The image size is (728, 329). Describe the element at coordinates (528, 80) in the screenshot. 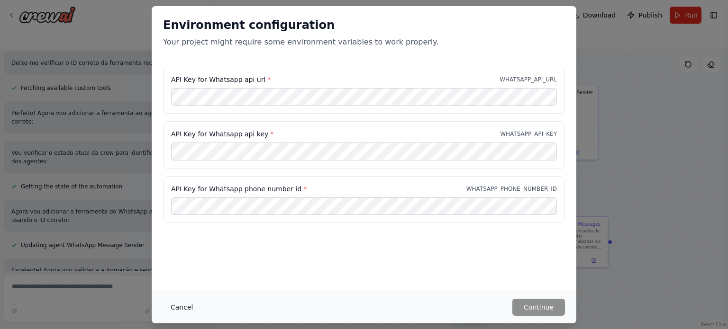

I see `p: WHATSAPP_API_URL` at that location.